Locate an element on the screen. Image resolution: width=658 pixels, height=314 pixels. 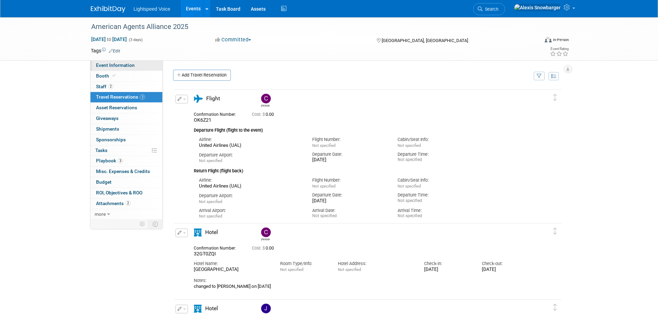
div: Check-in: is located at coordinates (447, 264).